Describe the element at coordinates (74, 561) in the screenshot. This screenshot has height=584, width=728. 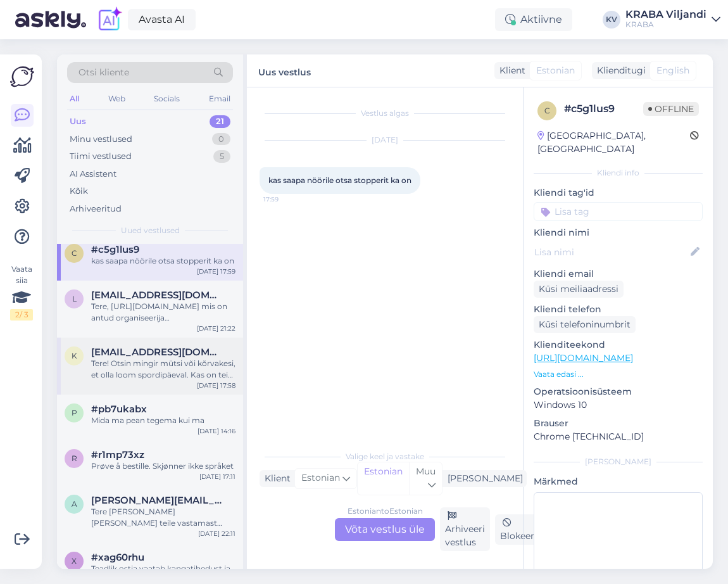
I see `span: x` at that location.